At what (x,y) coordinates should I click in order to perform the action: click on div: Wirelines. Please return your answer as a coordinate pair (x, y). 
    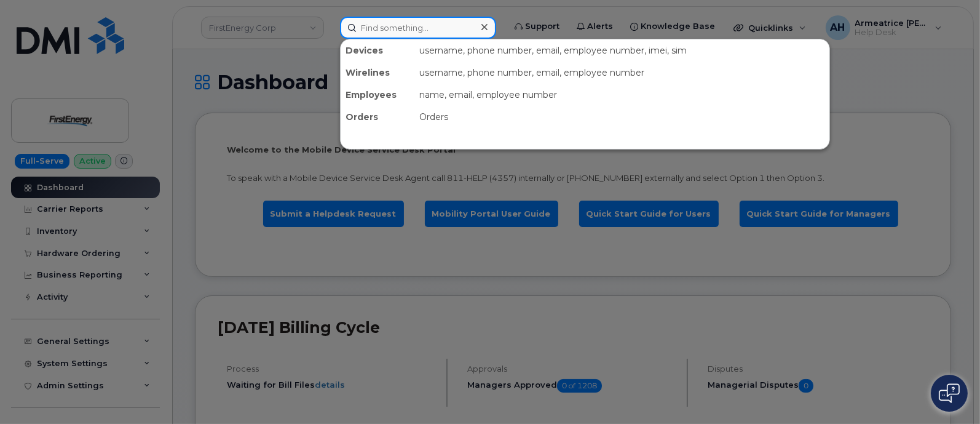
    Looking at the image, I should click on (378, 73).